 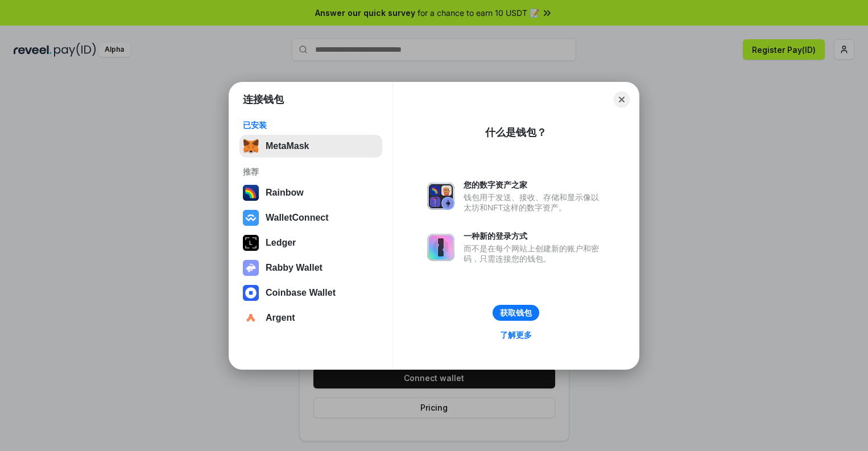 What do you see at coordinates (297, 217) in the screenshot?
I see `div: WalletConnect` at bounding box center [297, 217].